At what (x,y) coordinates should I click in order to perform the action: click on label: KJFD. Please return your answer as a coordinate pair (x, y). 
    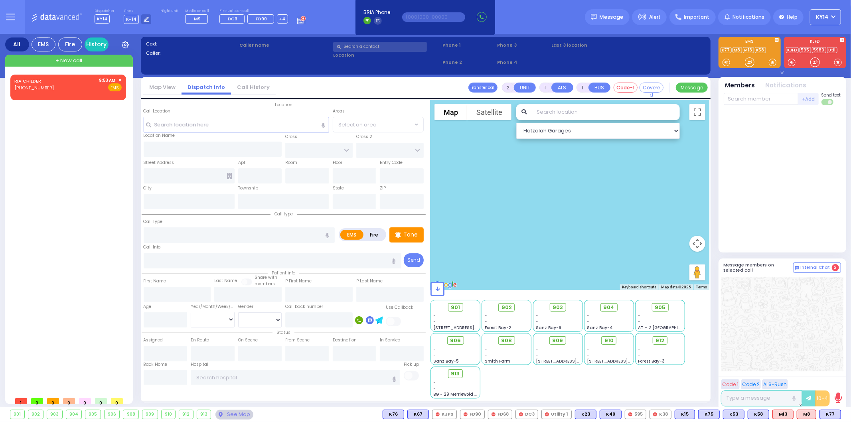
    Looking at the image, I should click on (815, 42).